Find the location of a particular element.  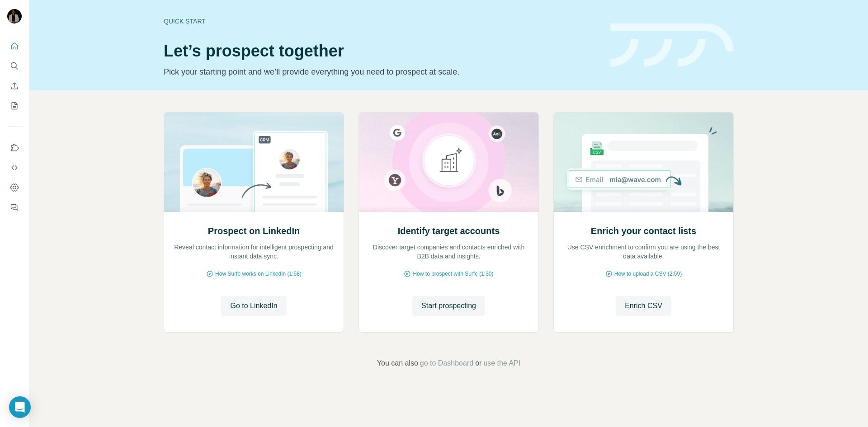

button: Feedback is located at coordinates (15, 207).